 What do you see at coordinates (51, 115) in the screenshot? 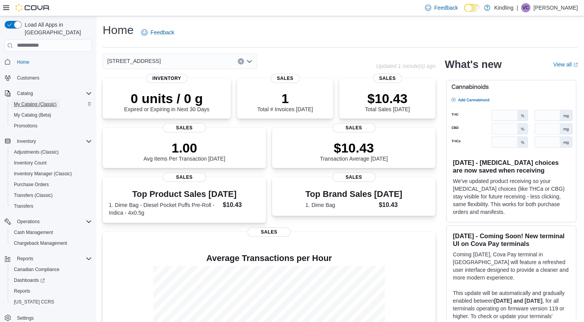
I see `button: My Catalog (Beta)` at bounding box center [51, 115].